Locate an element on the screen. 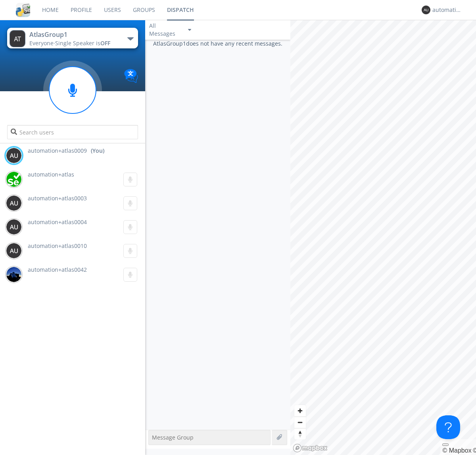 This screenshot has width=476, height=455. img: d2d01cd9b4174d08988066c6d424eccd is located at coordinates (14, 179).